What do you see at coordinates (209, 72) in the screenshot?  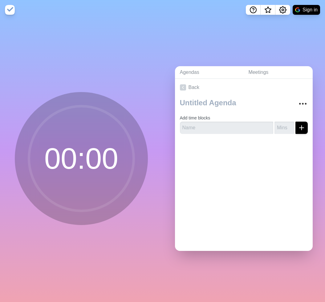 I see `a: Agendas` at bounding box center [209, 72].